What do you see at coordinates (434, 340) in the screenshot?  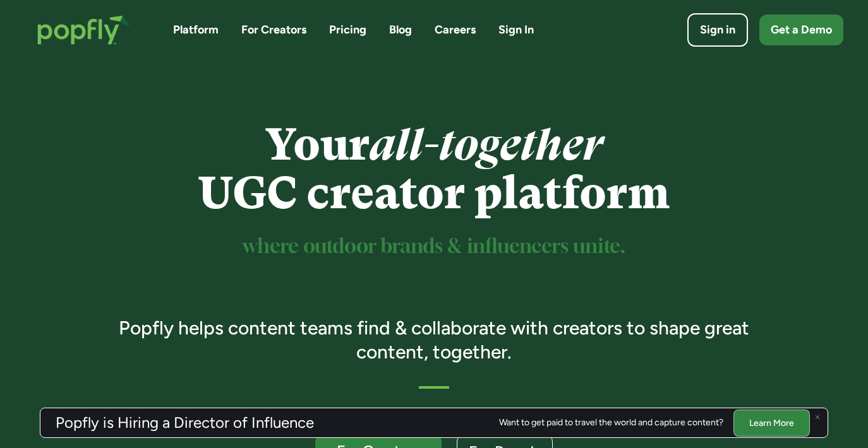 I see `h3: Popfly helps content teams find & collaborate with creators to shape great content, together.` at bounding box center [434, 340].